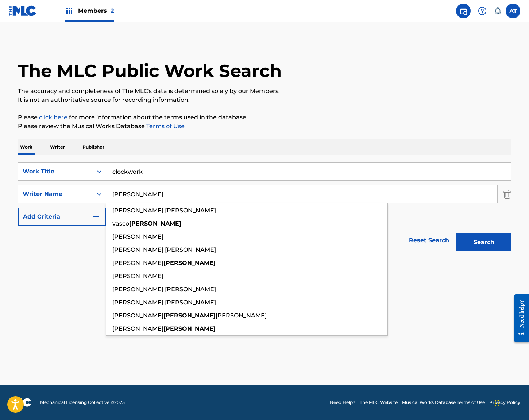 The width and height of the screenshot is (529, 420). What do you see at coordinates (96, 217) in the screenshot?
I see `img: 9d2ae6d4665cec9f34b9.svg` at bounding box center [96, 217].